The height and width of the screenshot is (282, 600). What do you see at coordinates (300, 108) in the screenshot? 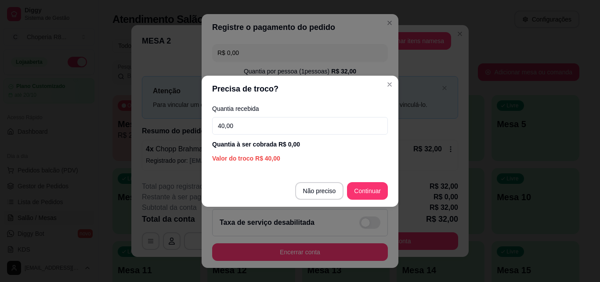
I see `label: Quantia recebida` at bounding box center [300, 108].